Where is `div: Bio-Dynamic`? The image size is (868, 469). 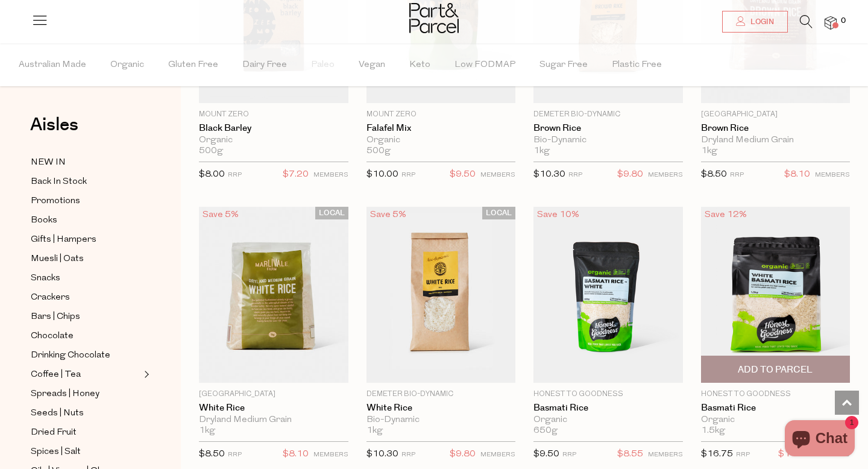
div: Bio-Dynamic is located at coordinates (441, 420).